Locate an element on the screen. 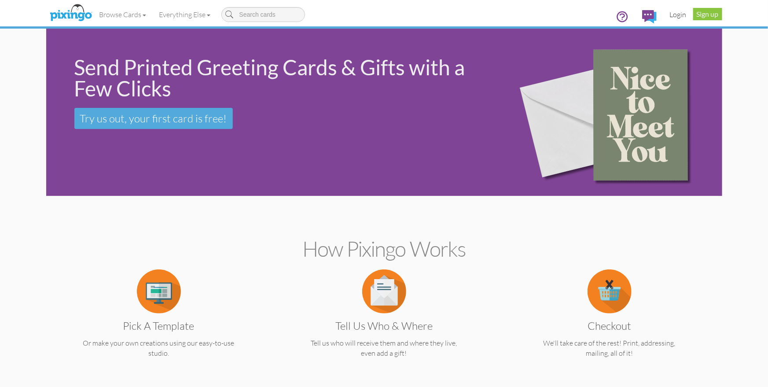  img: pixingo logo is located at coordinates (71, 13).